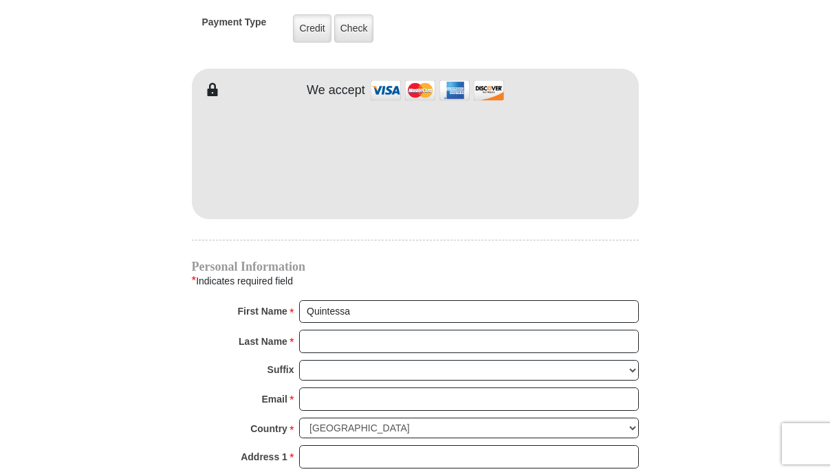 The image size is (830, 474). I want to click on strong: Suffix, so click(281, 370).